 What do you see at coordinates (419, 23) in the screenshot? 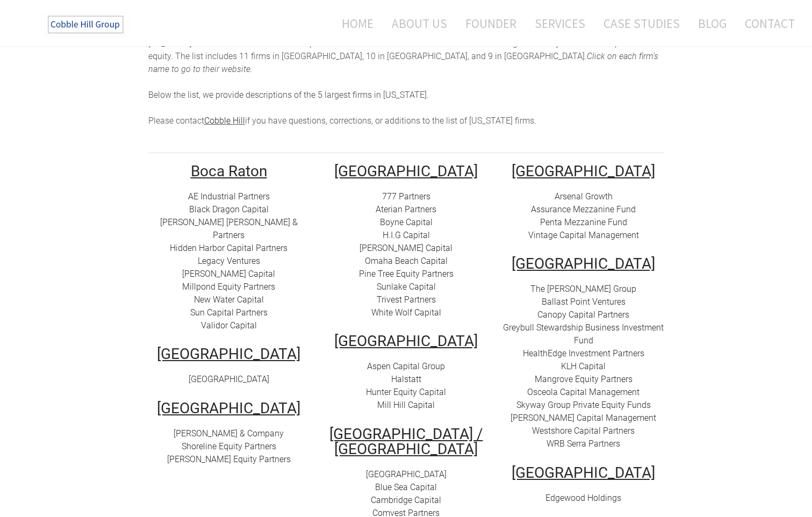
I see `a: About Us` at bounding box center [419, 23].